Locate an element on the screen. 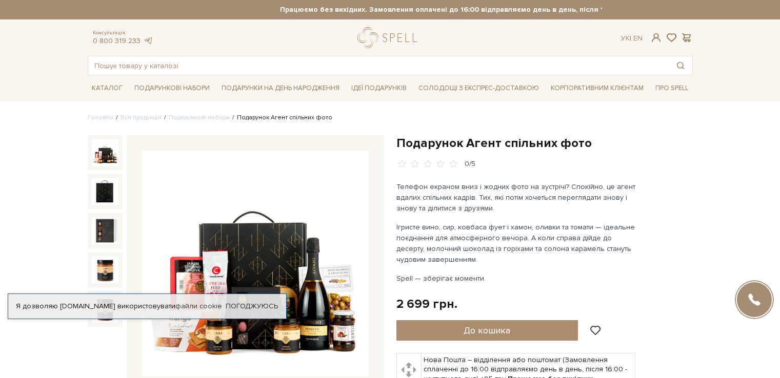 The image size is (780, 378). span: До кошика is located at coordinates (486, 331).